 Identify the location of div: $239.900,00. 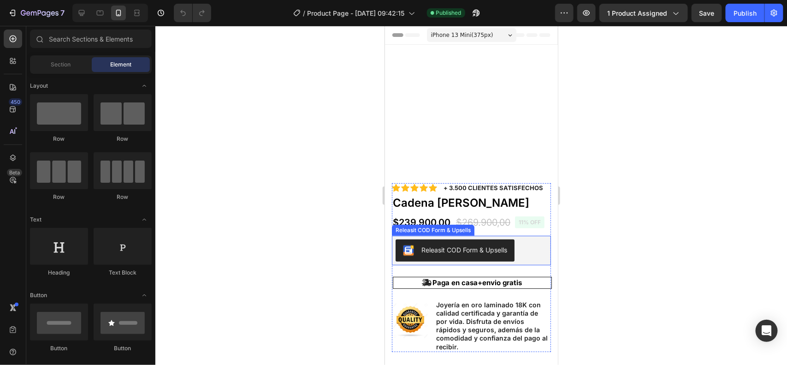
(36, 196).